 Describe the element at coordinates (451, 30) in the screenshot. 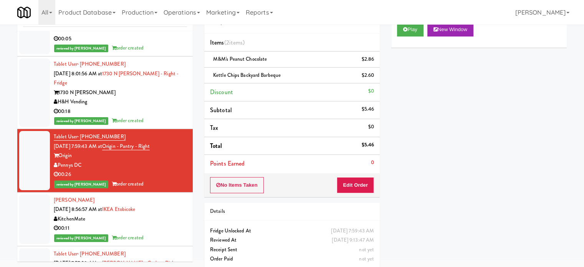

I see `button: New Window` at that location.